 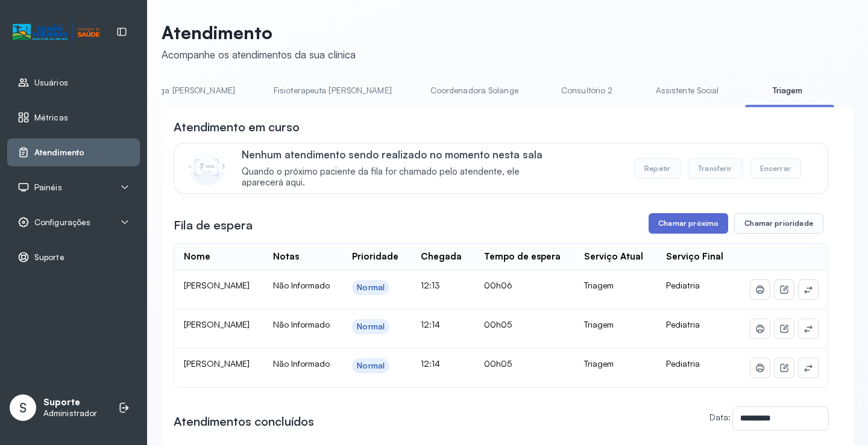 What do you see at coordinates (401, 178) in the screenshot?
I see `span: Quando o próximo paciente da fila for chamado pelo atendente, ele aparecerá aqui.` at bounding box center [401, 178].